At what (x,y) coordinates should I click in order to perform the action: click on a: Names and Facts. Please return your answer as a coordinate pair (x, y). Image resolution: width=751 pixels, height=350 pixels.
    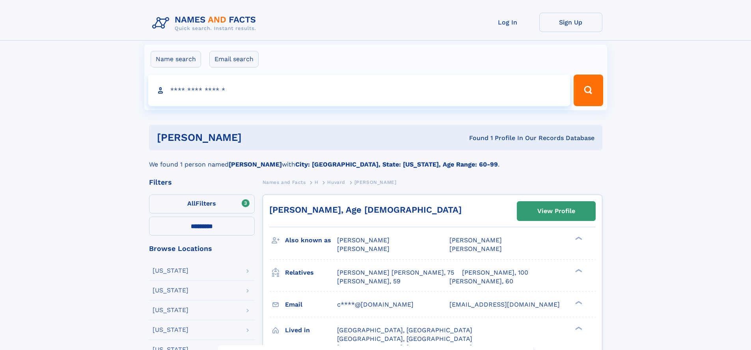
    Looking at the image, I should click on (284, 182).